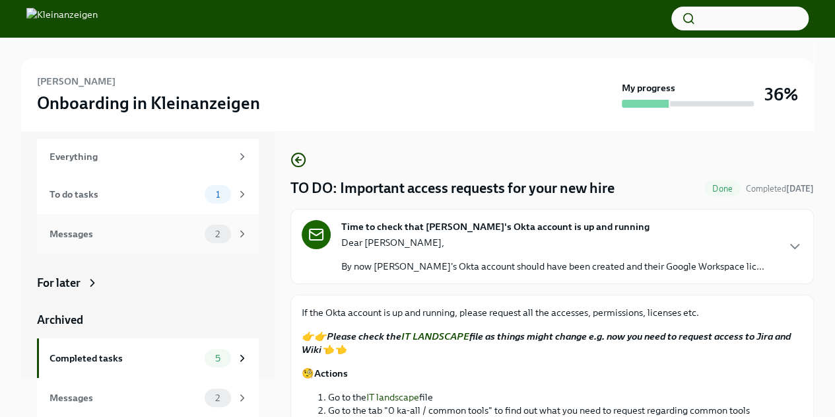 This screenshot has height=417, width=835. I want to click on a: Completed tasks5, so click(148, 358).